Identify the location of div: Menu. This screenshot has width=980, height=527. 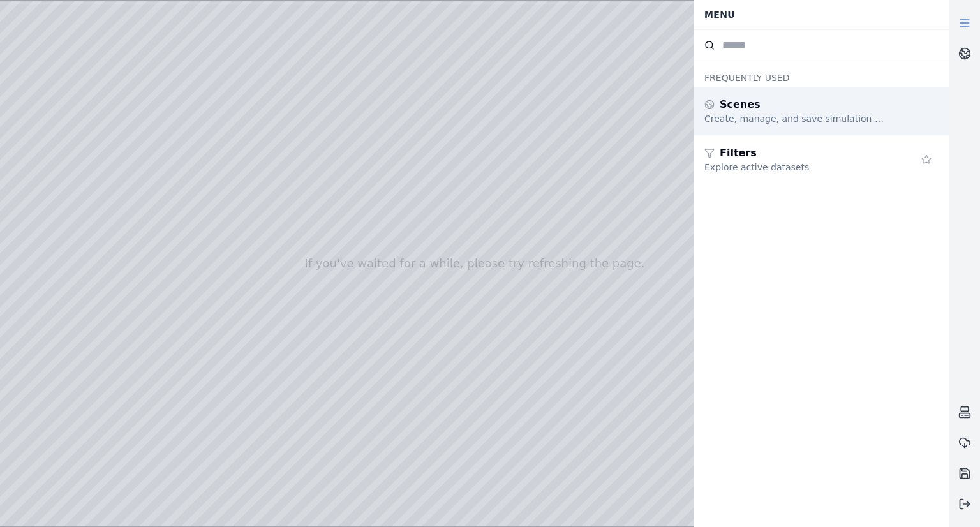
(822, 14).